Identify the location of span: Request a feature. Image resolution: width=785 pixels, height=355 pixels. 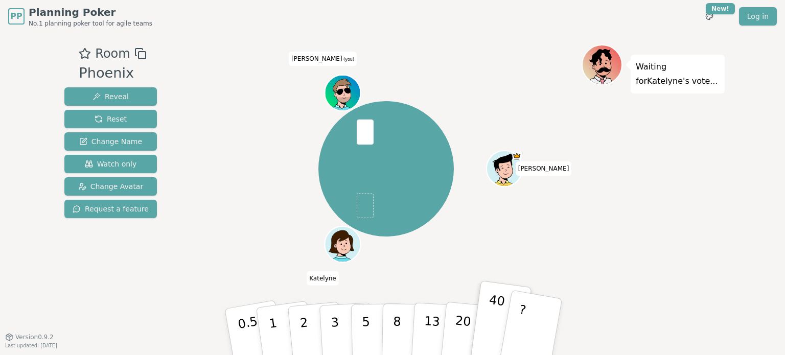
(110, 209).